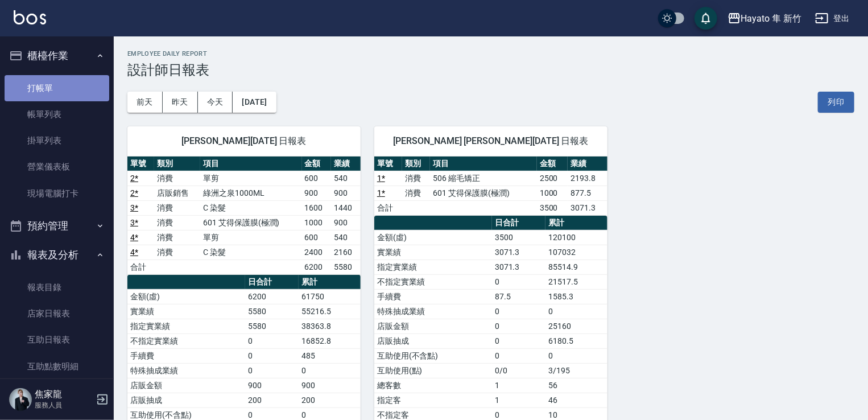 The width and height of the screenshot is (868, 420). What do you see at coordinates (576, 385) in the screenshot?
I see `td: 56` at bounding box center [576, 385].